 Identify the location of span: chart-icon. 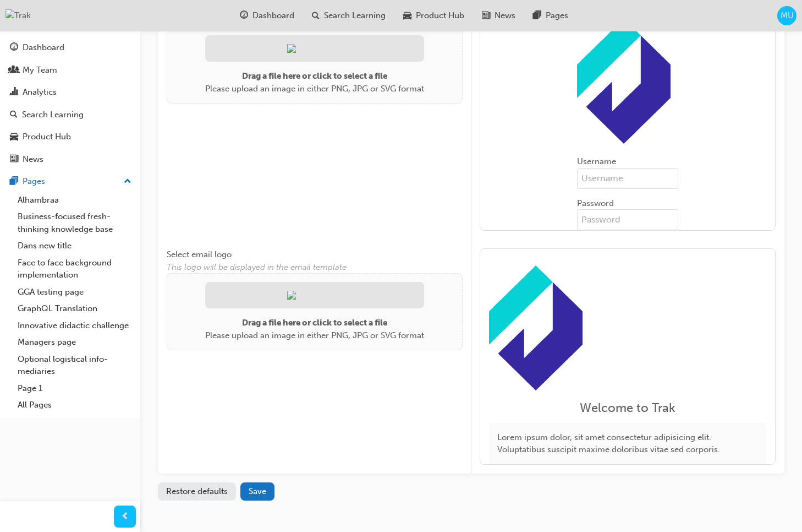
(14, 92).